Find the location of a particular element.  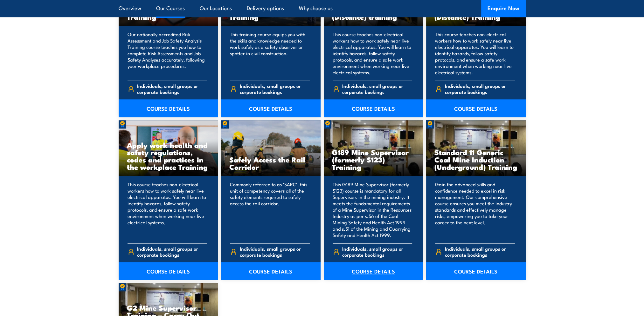

h3: Standard 11 Generic Coal Mine Induction (Underground) Training is located at coordinates (476, 160).